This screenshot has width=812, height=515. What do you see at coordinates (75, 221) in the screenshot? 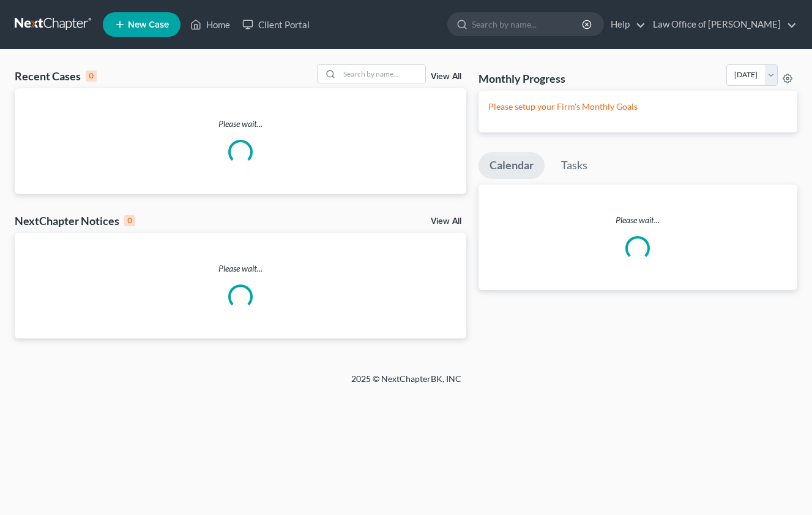
I see `div: NextChapter Notices` at bounding box center [75, 221].